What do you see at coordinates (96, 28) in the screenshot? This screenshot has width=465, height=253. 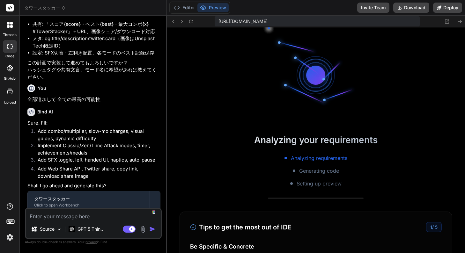 I see `li: 共有: 「スコア{score}・ベスト{best}・最大コンボ{x} #TowerStacker」＋URL、画像シェア/ダウンロード対応` at bounding box center [96, 28].